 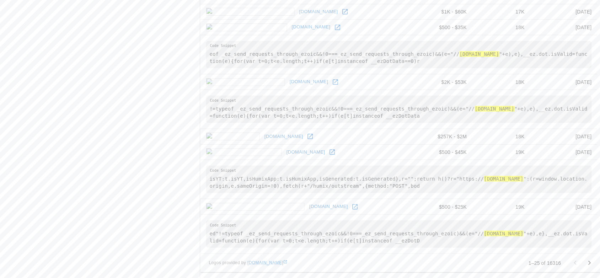 What do you see at coordinates (336, 82) in the screenshot?
I see `a: Open tckpublishing.com in new window` at bounding box center [336, 82].